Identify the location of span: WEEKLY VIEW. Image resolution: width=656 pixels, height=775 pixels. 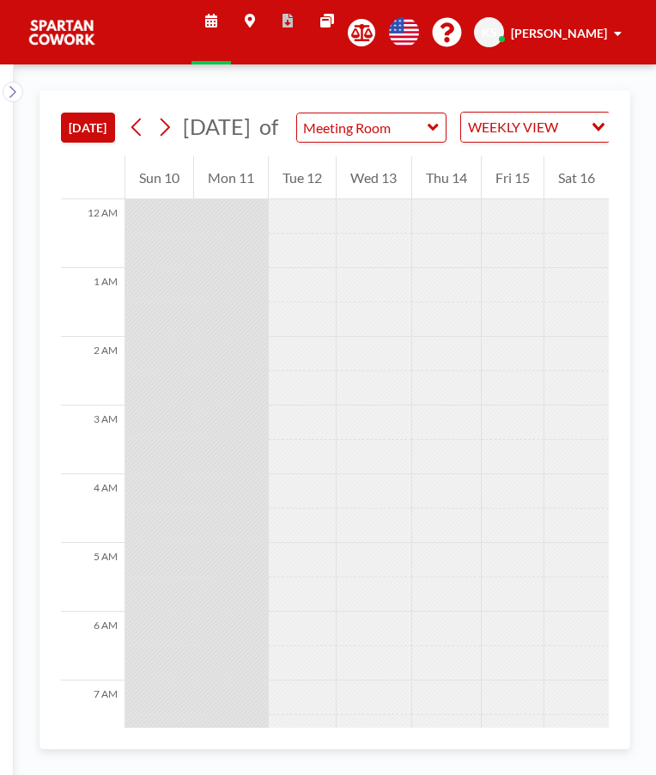
(513, 127).